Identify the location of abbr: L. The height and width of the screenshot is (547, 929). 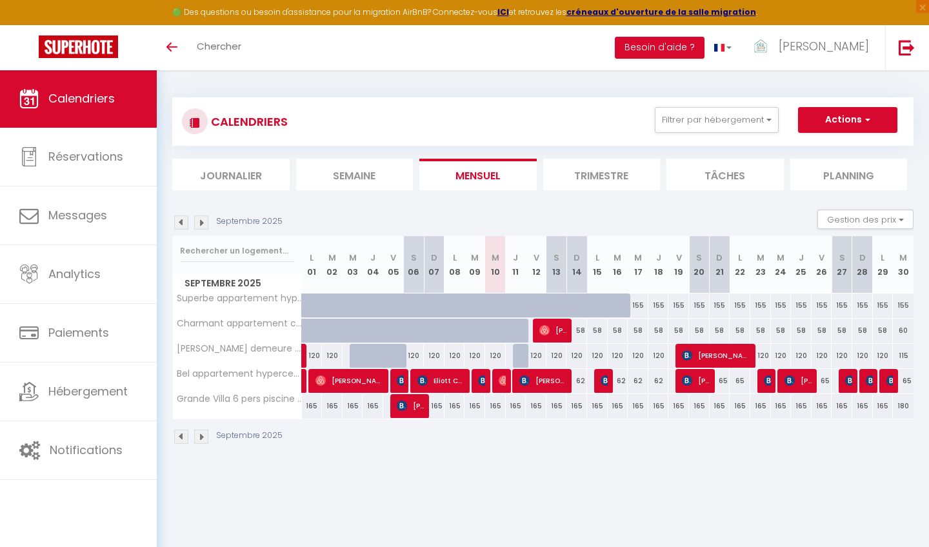
(598, 258).